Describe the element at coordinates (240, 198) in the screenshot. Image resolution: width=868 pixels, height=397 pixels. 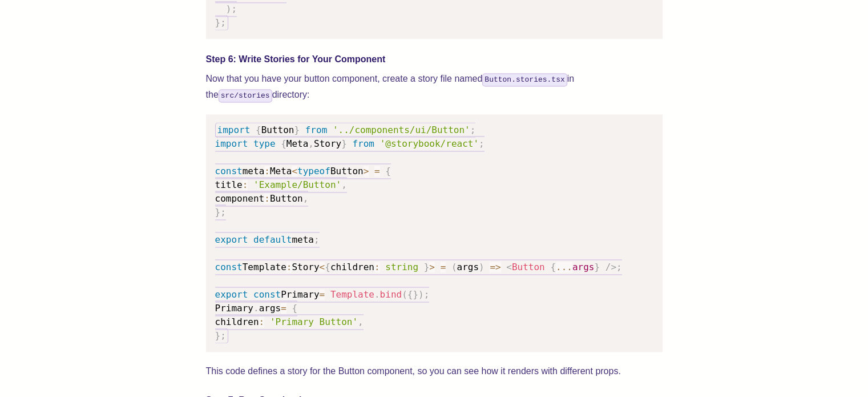
I see `span: component` at that location.